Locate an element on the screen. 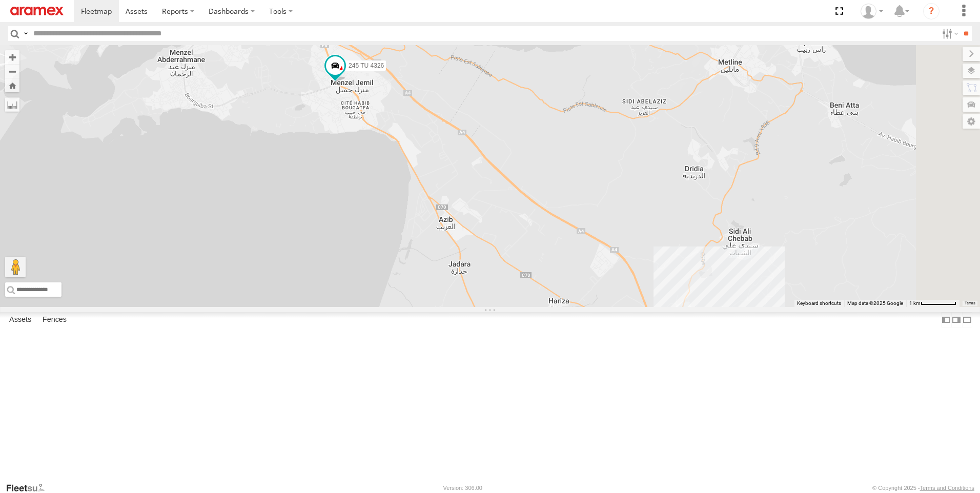 The height and width of the screenshot is (493, 980). div: Version: 306.00 is located at coordinates (463, 488).